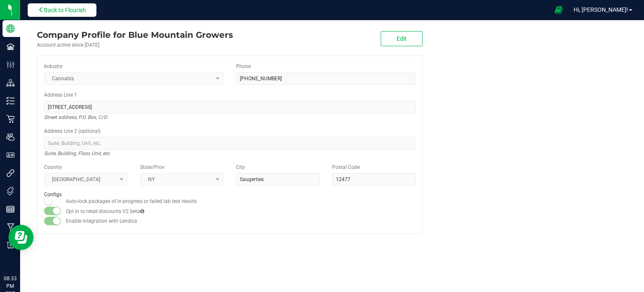  I want to click on inline-svg: Company, so click(10, 28).